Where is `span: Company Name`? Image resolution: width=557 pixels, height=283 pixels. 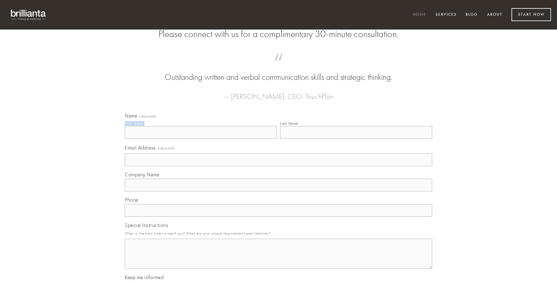
span: Company Name is located at coordinates (142, 174).